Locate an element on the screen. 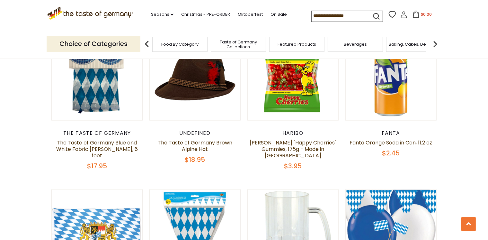 The width and height of the screenshot is (488, 240). div: Fanta is located at coordinates (391, 133).